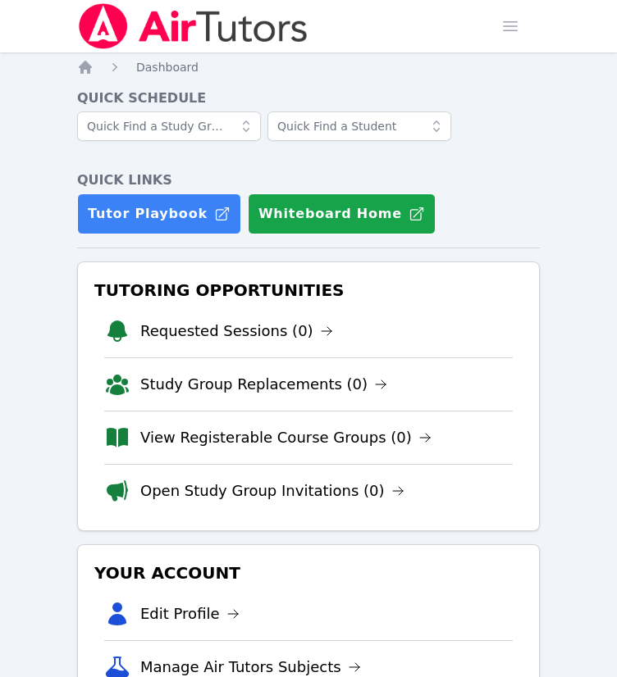  What do you see at coordinates (308, 67) in the screenshot?
I see `nav: Breadcrumb` at bounding box center [308, 67].